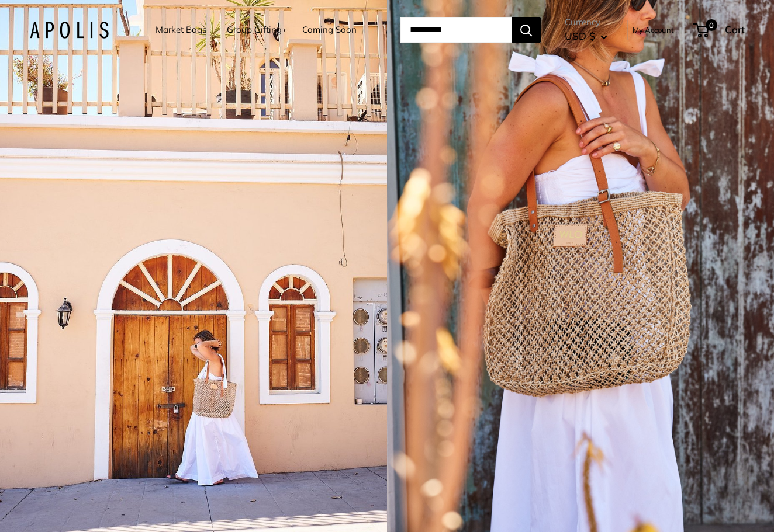 The image size is (774, 532). I want to click on span: Currency, so click(586, 23).